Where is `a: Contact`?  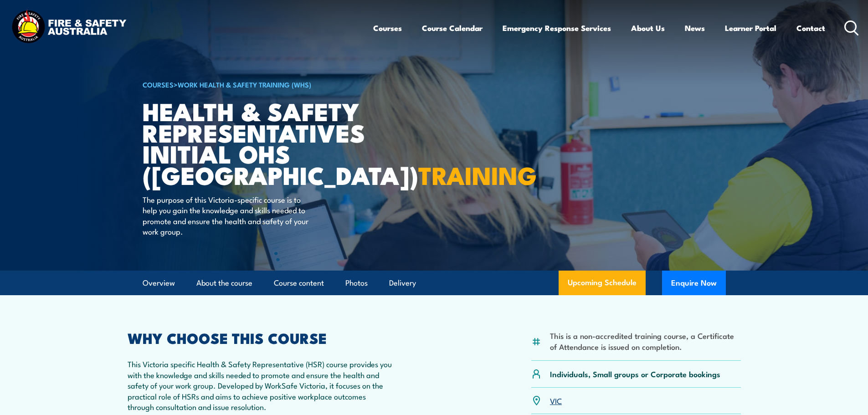
a: Contact is located at coordinates (811, 28).